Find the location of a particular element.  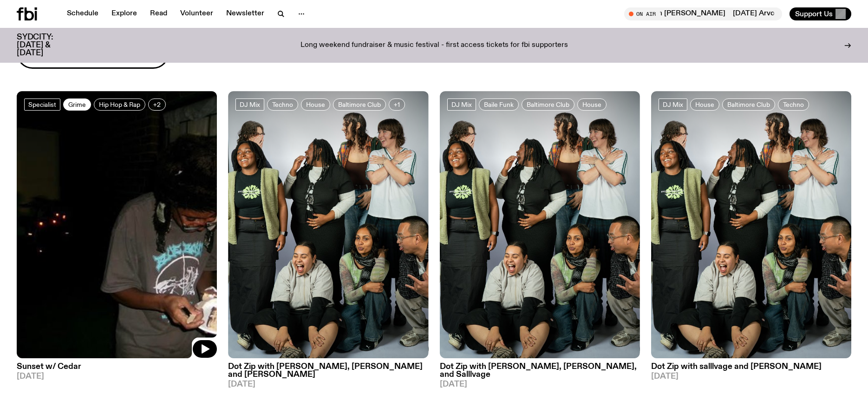

a: Volunteer is located at coordinates (196, 14).